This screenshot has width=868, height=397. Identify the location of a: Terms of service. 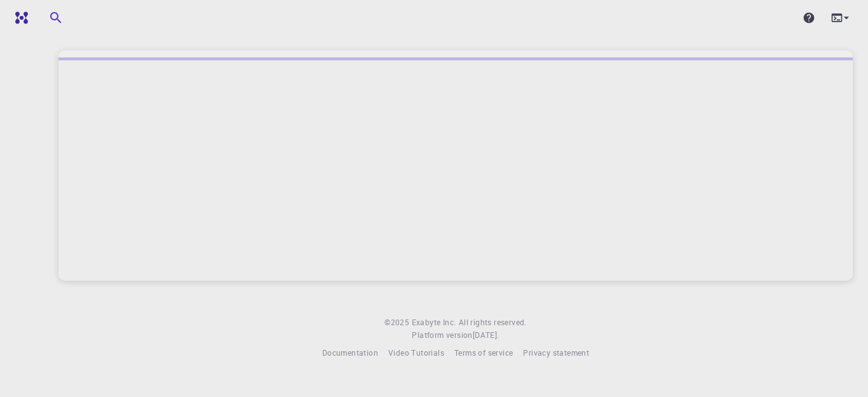
(484, 353).